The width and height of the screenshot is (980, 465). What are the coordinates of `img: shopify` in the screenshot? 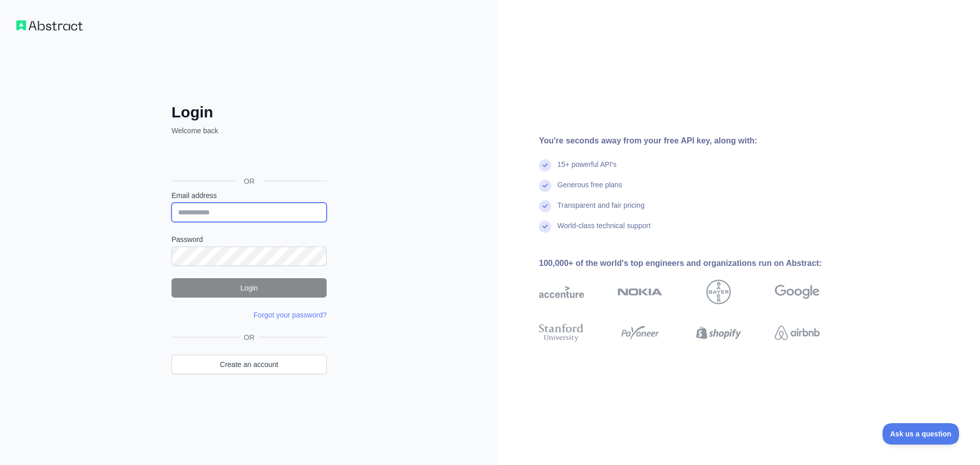 It's located at (719, 333).